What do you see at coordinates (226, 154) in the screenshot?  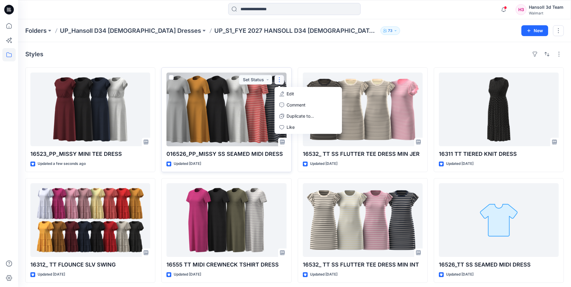 I see `p: 016526_PP_MISSY SS SEAMED MIDI DRESS` at bounding box center [226, 154].